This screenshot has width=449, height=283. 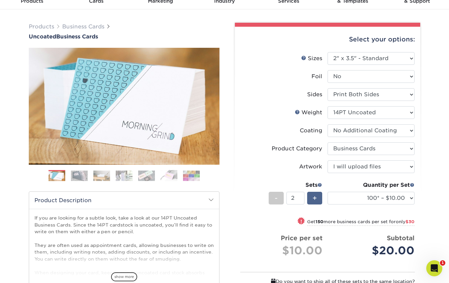 I want to click on div: Artwork, so click(x=310, y=167).